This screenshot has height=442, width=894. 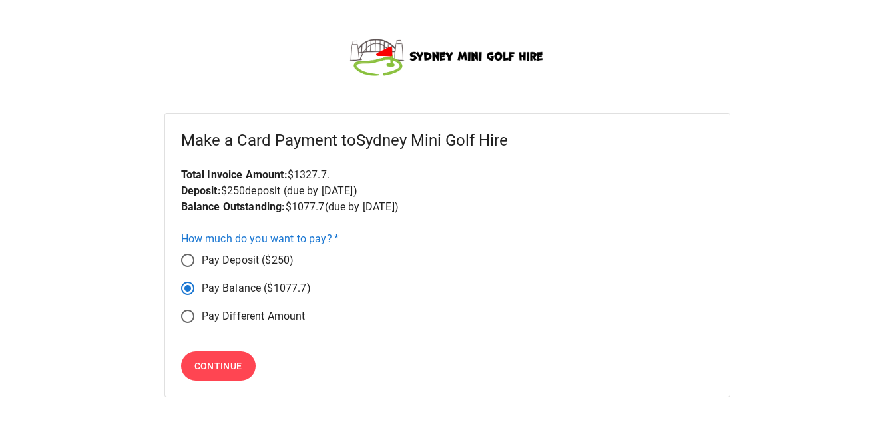 I want to click on span: Pay Deposit ($250), so click(x=248, y=260).